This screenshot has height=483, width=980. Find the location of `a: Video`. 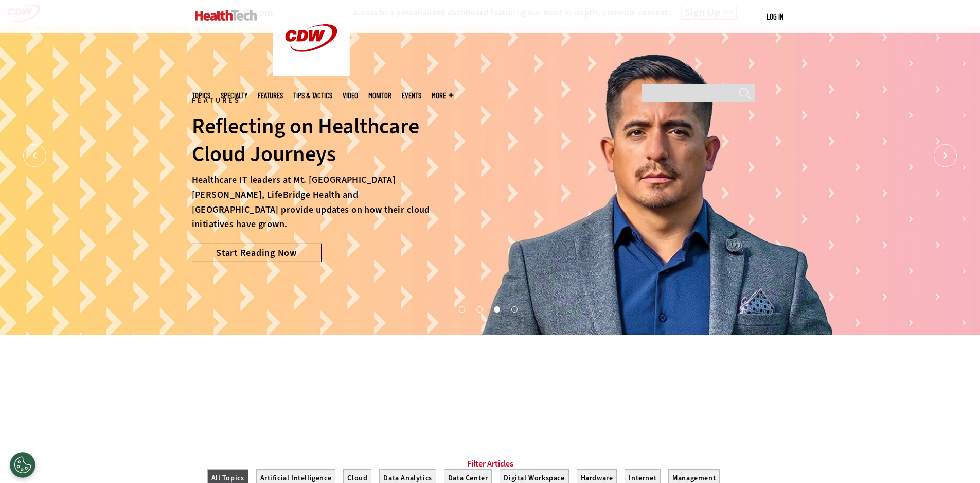

a: Video is located at coordinates (351, 95).